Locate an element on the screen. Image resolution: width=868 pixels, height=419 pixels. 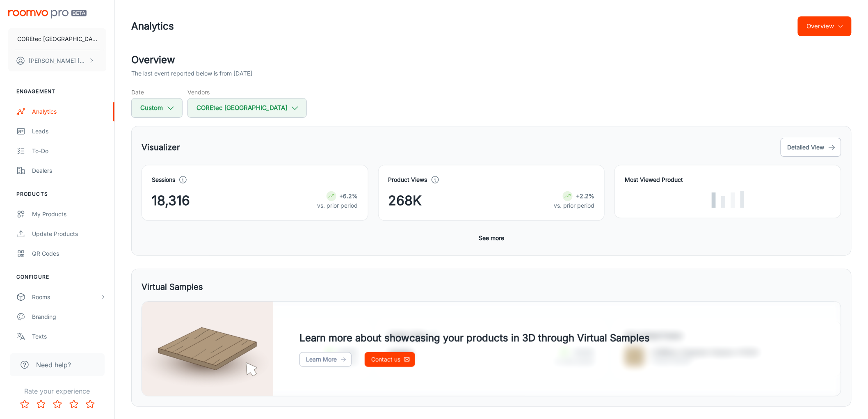
div: Leads is located at coordinates (69, 131).